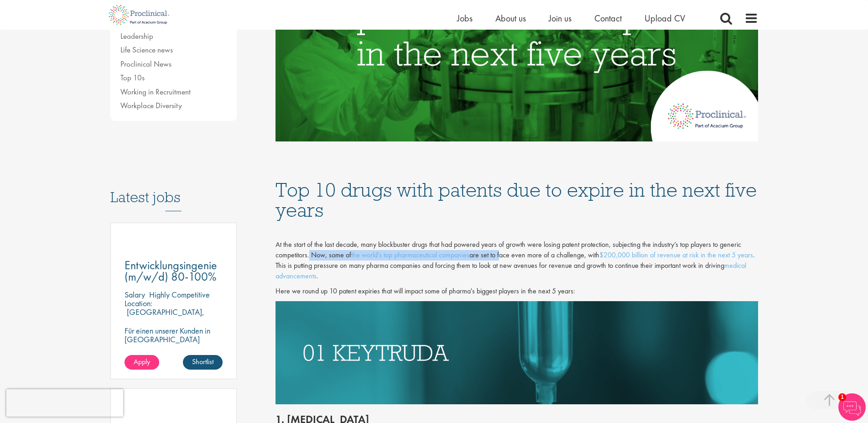  What do you see at coordinates (676, 255) in the screenshot?
I see `a: $200,000 billion of revenue at risk in the next 5 years` at bounding box center [676, 255].